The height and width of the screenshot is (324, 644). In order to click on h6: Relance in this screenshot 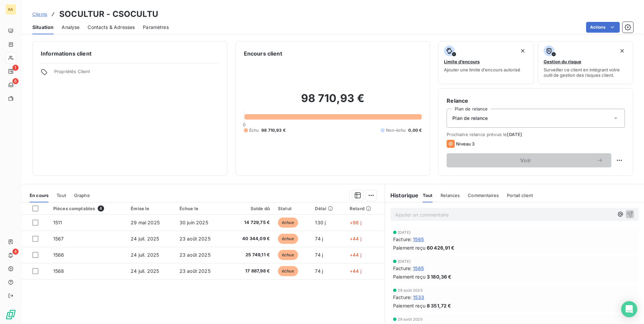, I will do `click(535, 101)`.